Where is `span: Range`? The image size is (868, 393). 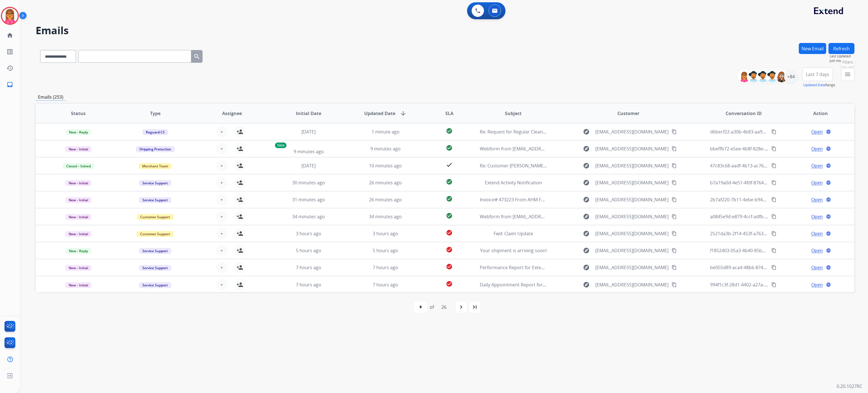 span: Range is located at coordinates (820, 85).